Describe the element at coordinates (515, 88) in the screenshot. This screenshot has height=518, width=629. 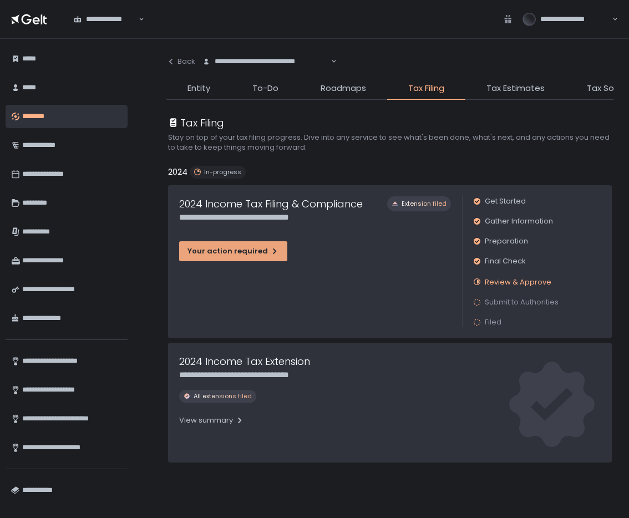
I see `span: Tax Estimates` at that location.